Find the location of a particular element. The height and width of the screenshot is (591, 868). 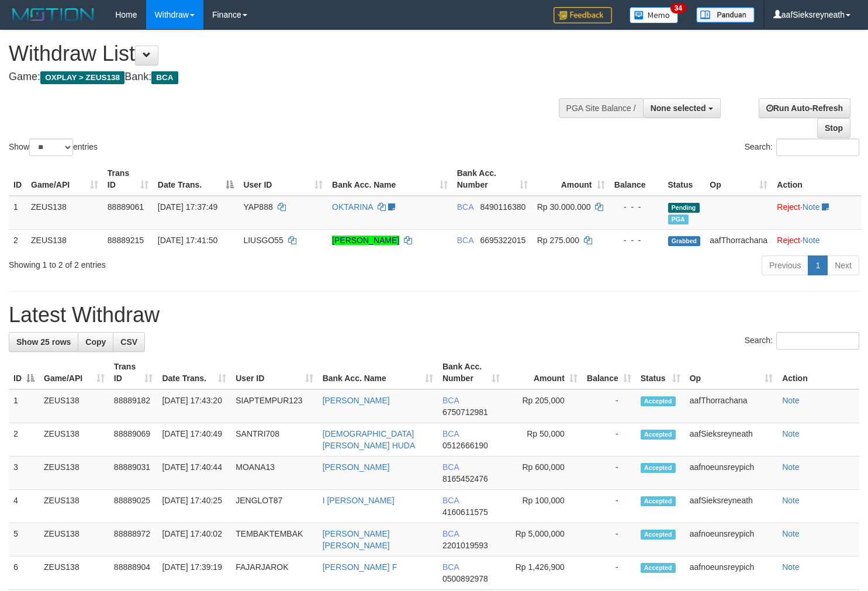

img: Feedback.jpg is located at coordinates (583, 15).